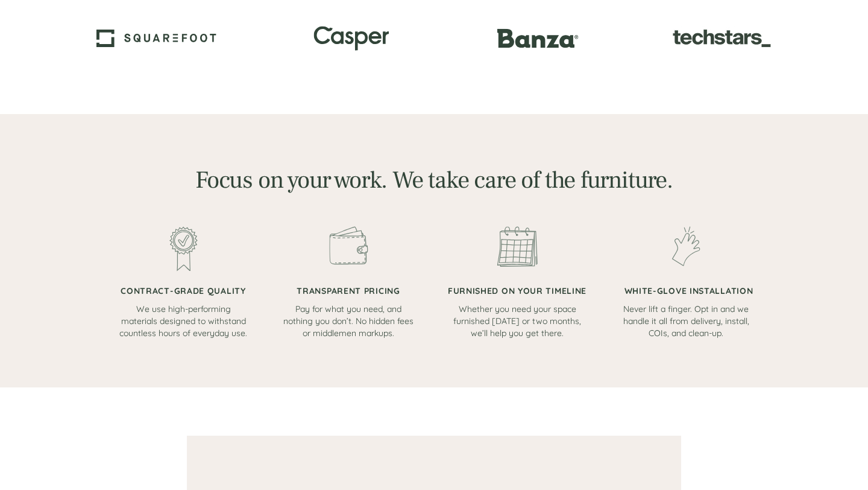  What do you see at coordinates (348, 321) in the screenshot?
I see `span: Pay for what you need, and nothing you don’t. No hidden fees or middlemen markups.` at bounding box center [348, 321].